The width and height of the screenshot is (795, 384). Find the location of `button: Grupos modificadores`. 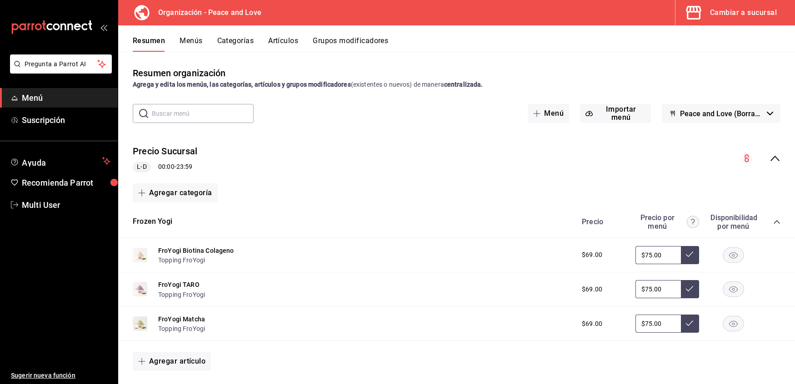

button: Grupos modificadores is located at coordinates (350, 44).